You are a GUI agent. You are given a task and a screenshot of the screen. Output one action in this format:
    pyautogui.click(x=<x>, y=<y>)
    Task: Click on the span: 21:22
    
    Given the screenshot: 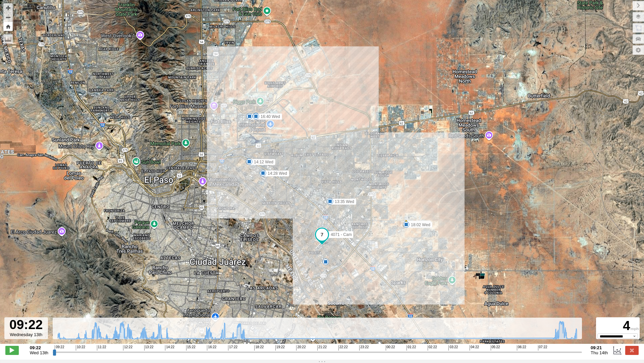 What is the action you would take?
    pyautogui.click(x=322, y=348)
    